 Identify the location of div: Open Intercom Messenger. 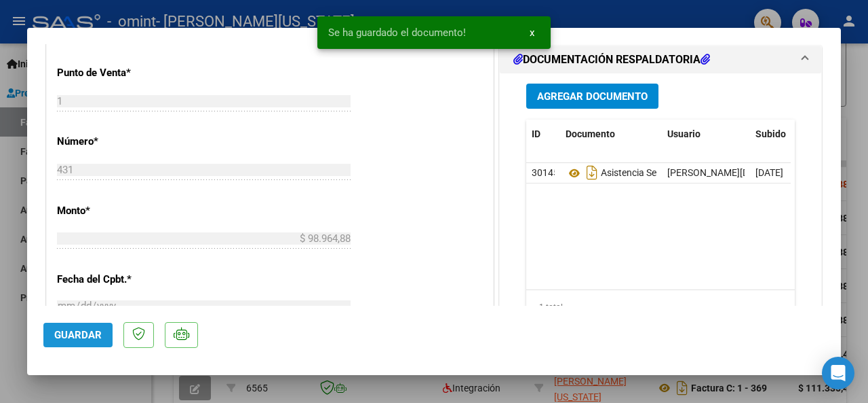
(838, 372).